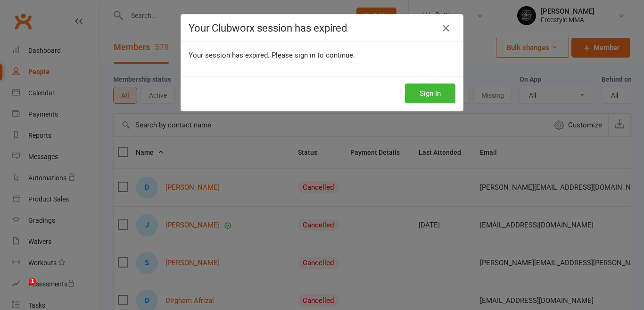  I want to click on a: Close, so click(446, 28).